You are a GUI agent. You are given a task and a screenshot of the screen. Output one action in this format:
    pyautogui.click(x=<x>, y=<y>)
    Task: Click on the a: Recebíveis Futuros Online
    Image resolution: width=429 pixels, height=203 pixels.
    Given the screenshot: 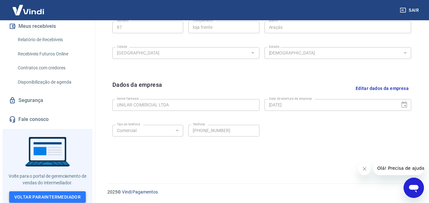 What is the action you would take?
    pyautogui.click(x=51, y=54)
    